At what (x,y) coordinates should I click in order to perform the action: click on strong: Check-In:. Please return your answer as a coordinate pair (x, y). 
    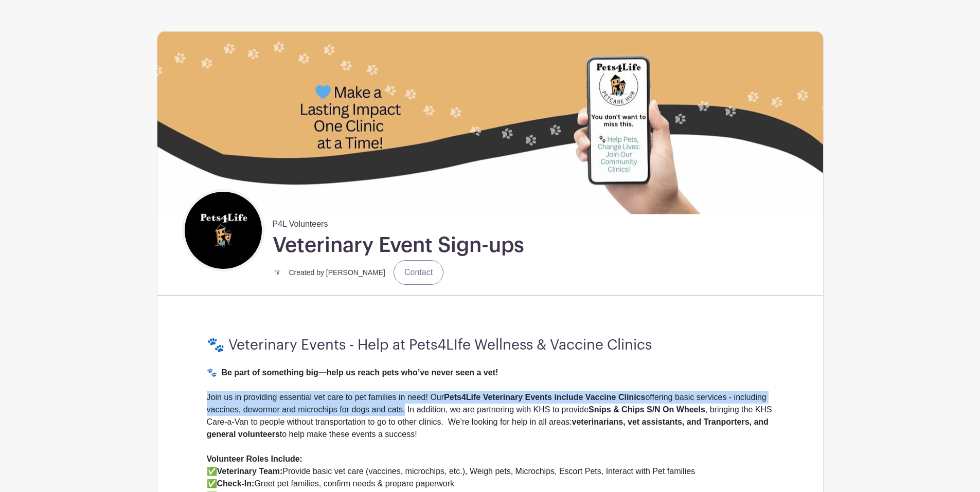
    Looking at the image, I should click on (235, 483).